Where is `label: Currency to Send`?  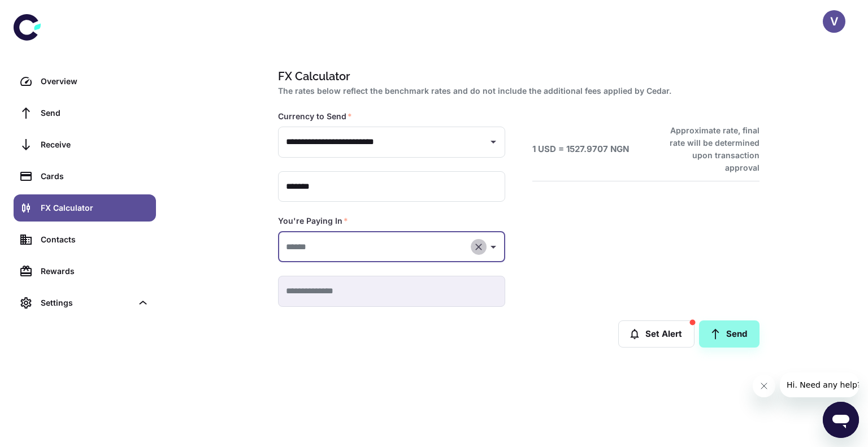 label: Currency to Send is located at coordinates (315, 117).